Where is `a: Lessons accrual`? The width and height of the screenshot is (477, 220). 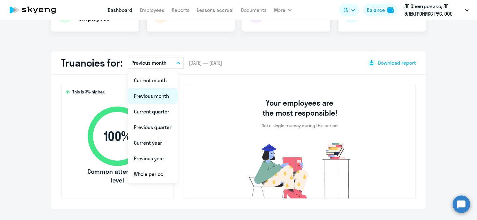 a: Lessons accrual is located at coordinates (215, 10).